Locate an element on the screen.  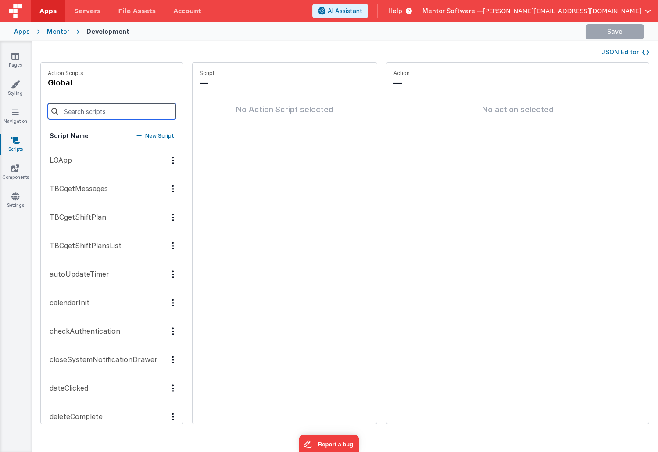
div: Development is located at coordinates (108, 32).